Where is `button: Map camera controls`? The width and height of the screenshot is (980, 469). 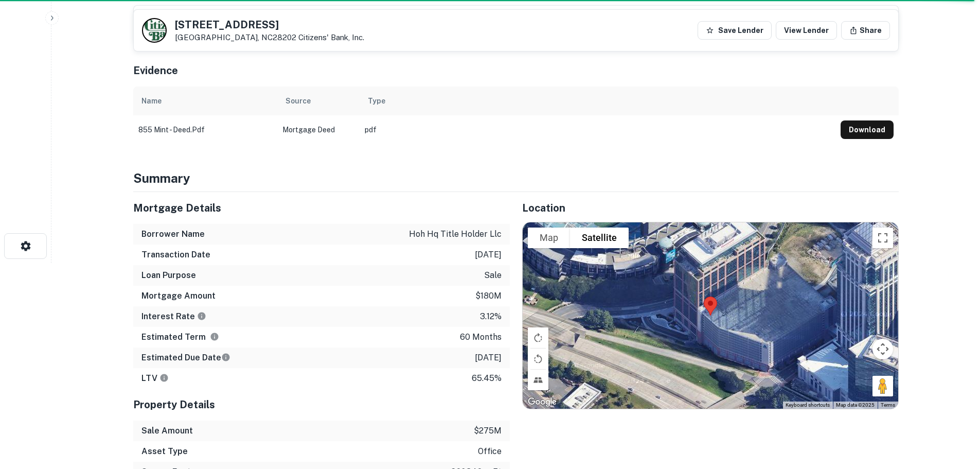
button: Map camera controls is located at coordinates (883, 349).